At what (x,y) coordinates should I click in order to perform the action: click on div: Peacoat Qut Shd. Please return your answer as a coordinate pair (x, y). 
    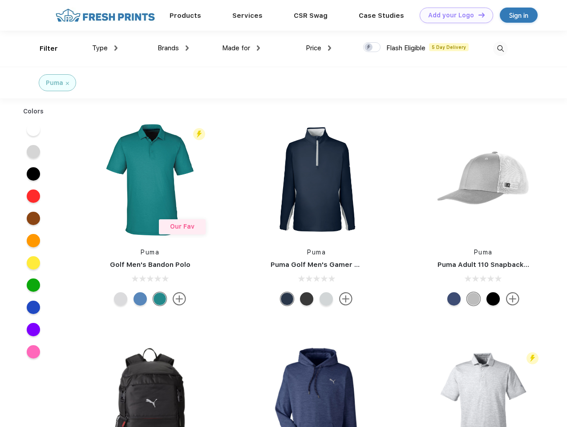
    Looking at the image, I should click on (454, 299).